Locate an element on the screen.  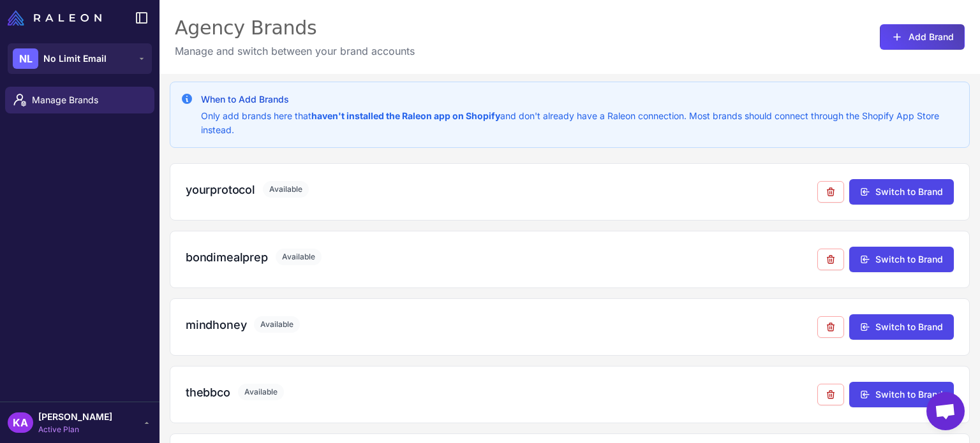
span: Active Plan is located at coordinates (75, 430).